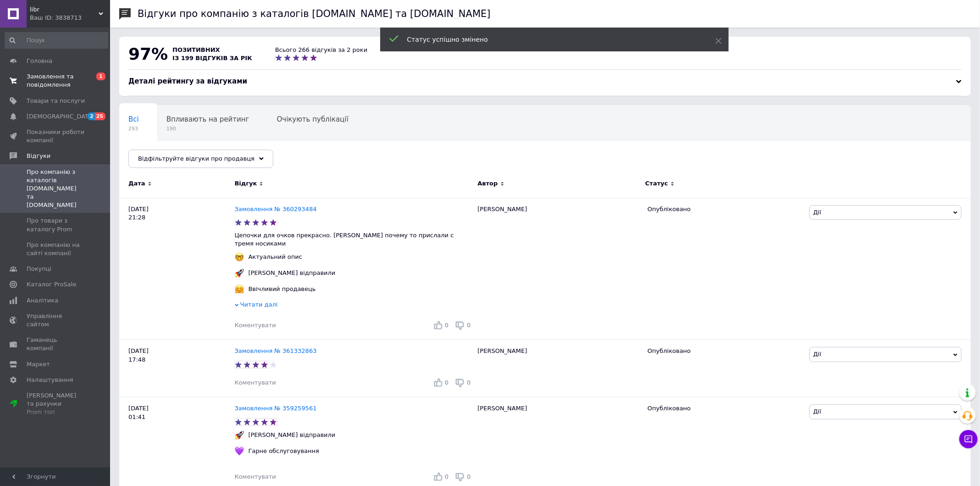 The width and height of the screenshot is (980, 486). Describe the element at coordinates (196, 159) in the screenshot. I see `span: Відфільтруйте відгуки про продавця` at that location.